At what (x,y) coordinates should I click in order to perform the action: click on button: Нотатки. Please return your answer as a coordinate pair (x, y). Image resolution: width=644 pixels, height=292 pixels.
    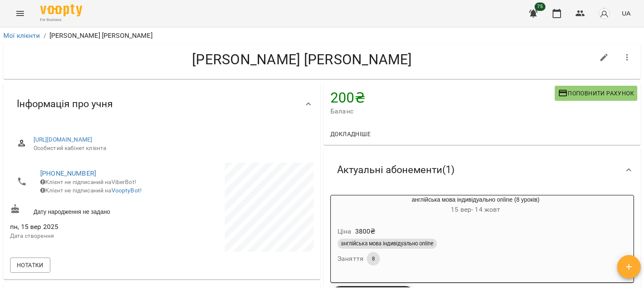
    Looking at the image, I should click on (30, 265).